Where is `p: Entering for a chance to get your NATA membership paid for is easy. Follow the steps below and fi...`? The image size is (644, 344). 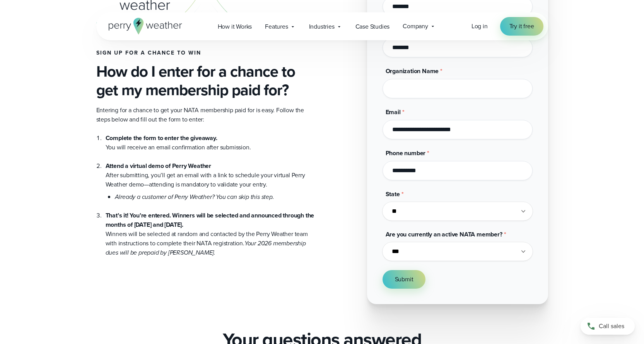
p: Entering for a chance to get your NATA membership paid for is easy. Follow the steps below and fi... is located at coordinates (206, 115).